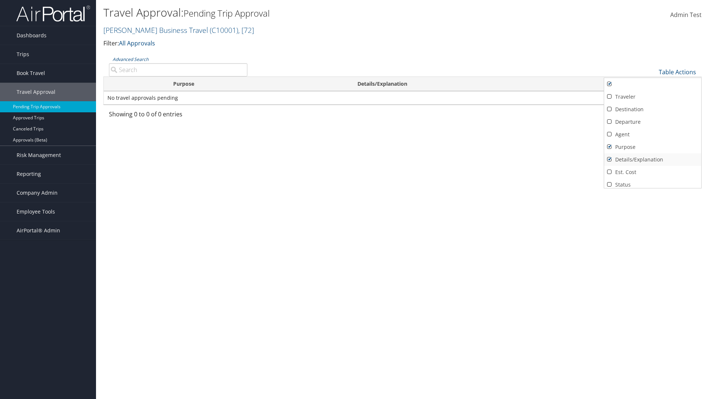  I want to click on span: Employee Tools, so click(36, 212).